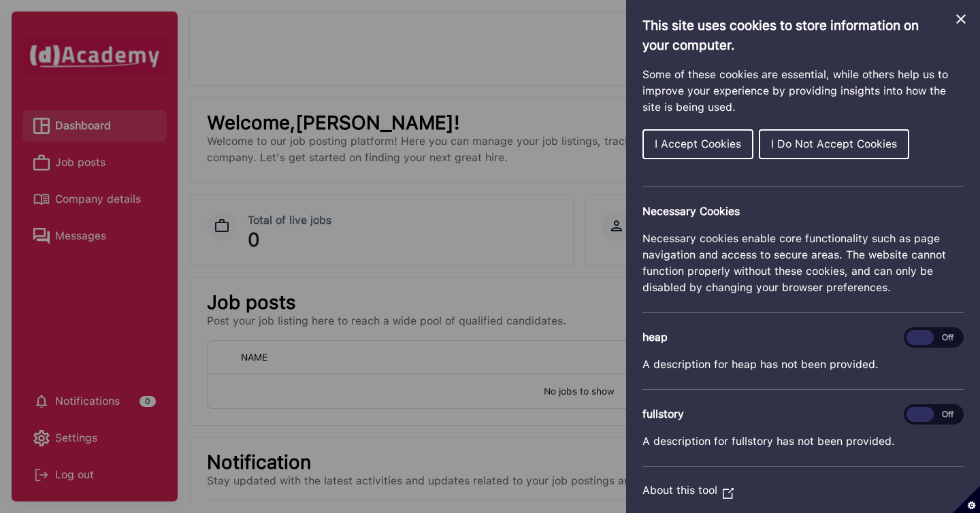 This screenshot has height=513, width=980. I want to click on a: About this tool, so click(688, 490).